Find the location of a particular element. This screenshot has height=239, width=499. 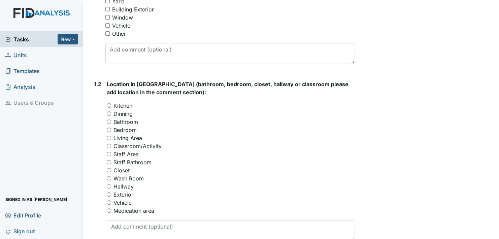

label: Bathroom is located at coordinates (126, 122).